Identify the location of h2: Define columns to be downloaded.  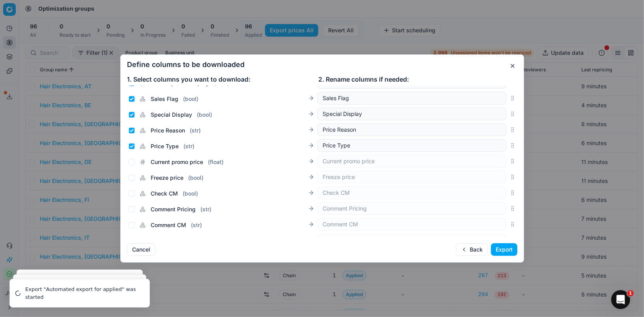
(322, 65).